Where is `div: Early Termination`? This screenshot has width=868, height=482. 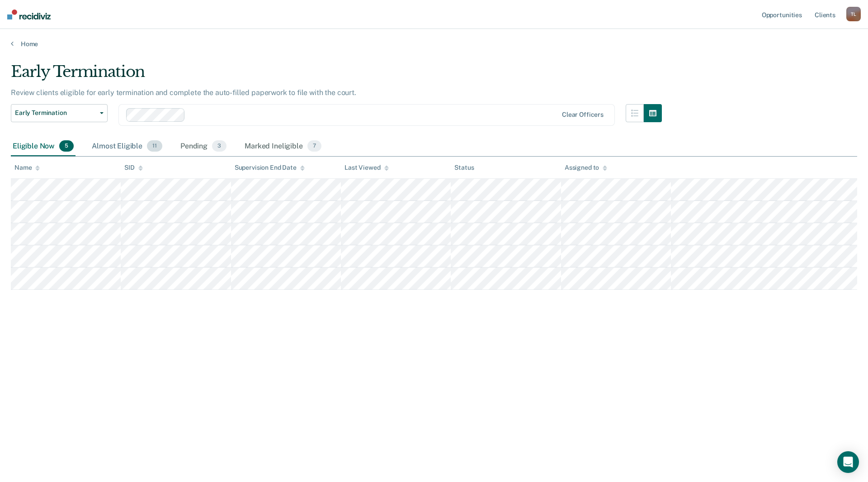
div: Early Termination is located at coordinates (336, 75).